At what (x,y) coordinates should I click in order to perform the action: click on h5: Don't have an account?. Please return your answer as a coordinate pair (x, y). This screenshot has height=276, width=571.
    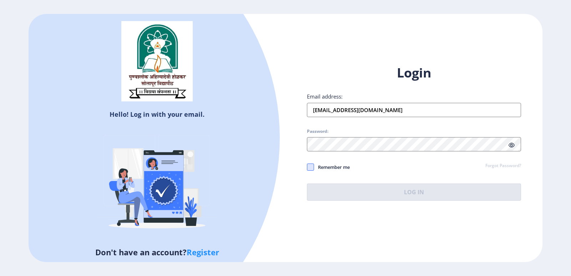
    Looking at the image, I should click on (157, 252).